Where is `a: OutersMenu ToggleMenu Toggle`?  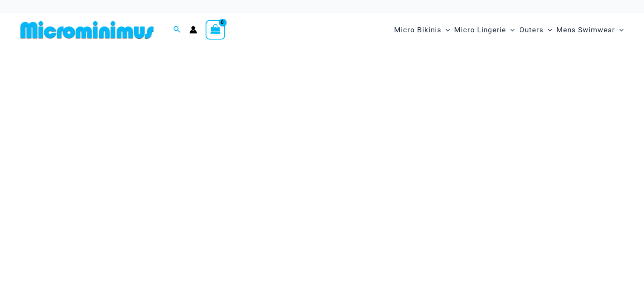 a: OutersMenu ToggleMenu Toggle is located at coordinates (535, 29).